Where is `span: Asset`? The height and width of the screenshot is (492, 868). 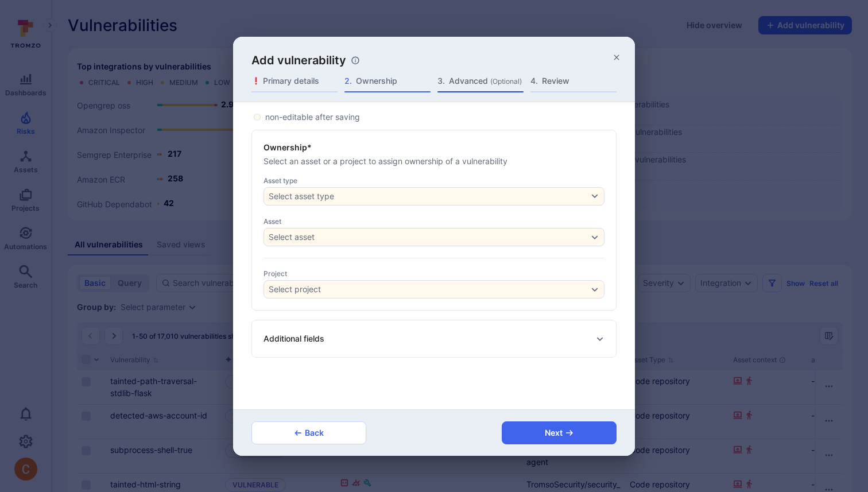 span: Asset is located at coordinates (434, 221).